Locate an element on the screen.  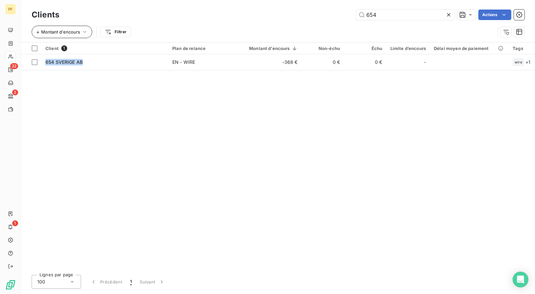
div: Plan de relance is located at coordinates (203, 48).